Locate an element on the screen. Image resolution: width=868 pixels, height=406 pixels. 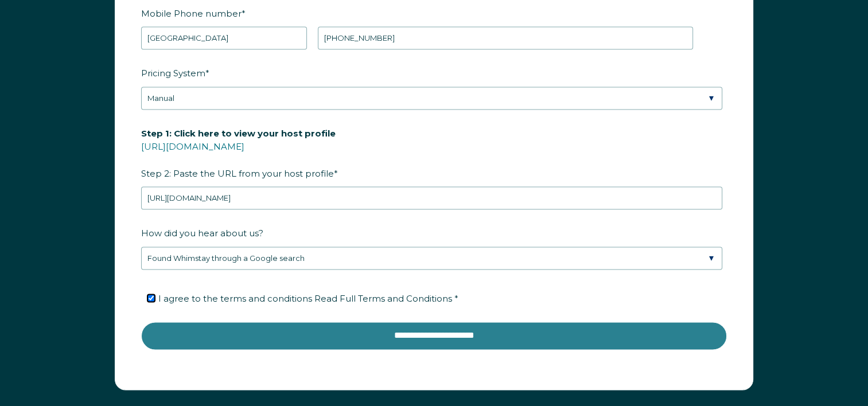
span: Mobile Phone number is located at coordinates (191, 13).